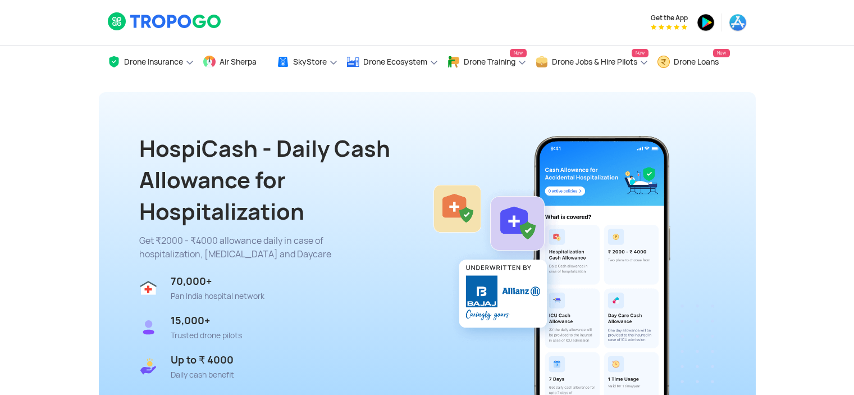 The height and width of the screenshot is (395, 854). What do you see at coordinates (206, 335) in the screenshot?
I see `div: Trusted drone pilots` at bounding box center [206, 335].